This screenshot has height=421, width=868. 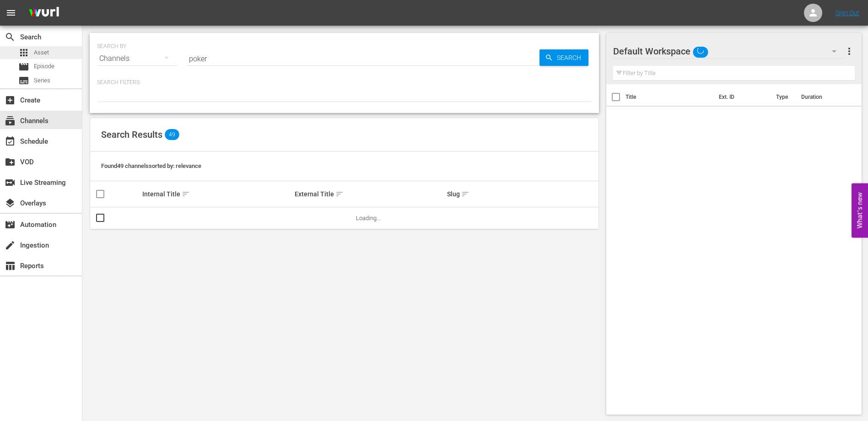 I want to click on th: Duration, so click(x=823, y=97).